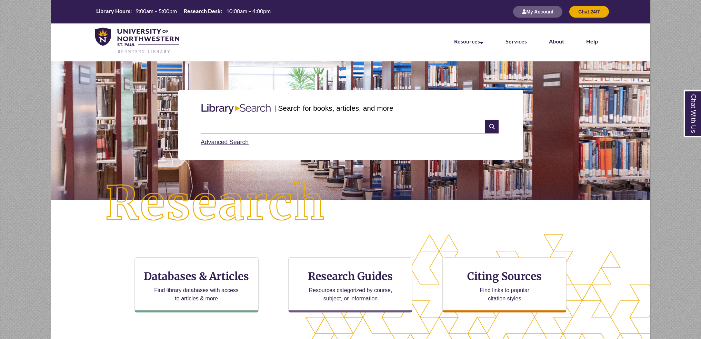 The height and width of the screenshot is (339, 701). I want to click on p: Find library databases with access to articles & more, so click(196, 295).